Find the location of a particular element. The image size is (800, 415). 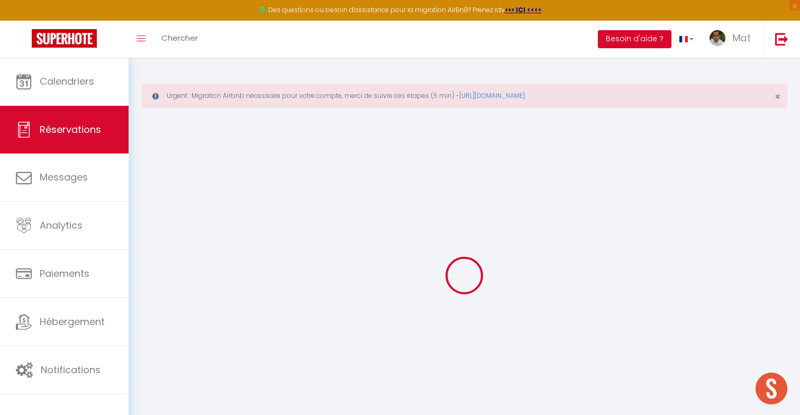

img: logout is located at coordinates (782, 39).